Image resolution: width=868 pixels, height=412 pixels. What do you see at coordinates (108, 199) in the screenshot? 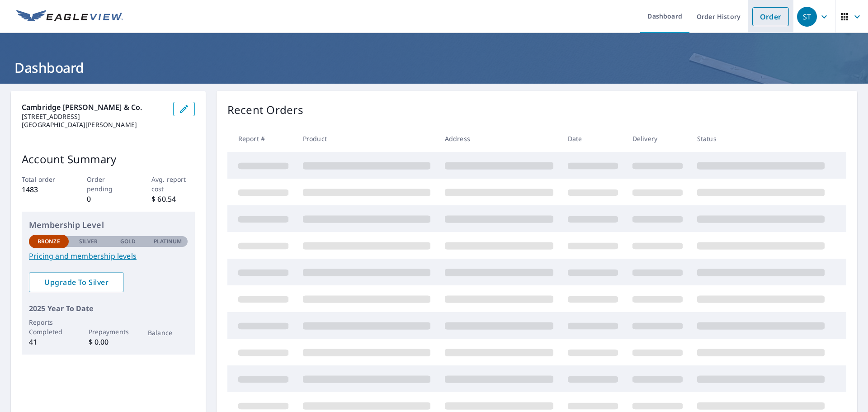
I see `p: 0` at bounding box center [108, 199].